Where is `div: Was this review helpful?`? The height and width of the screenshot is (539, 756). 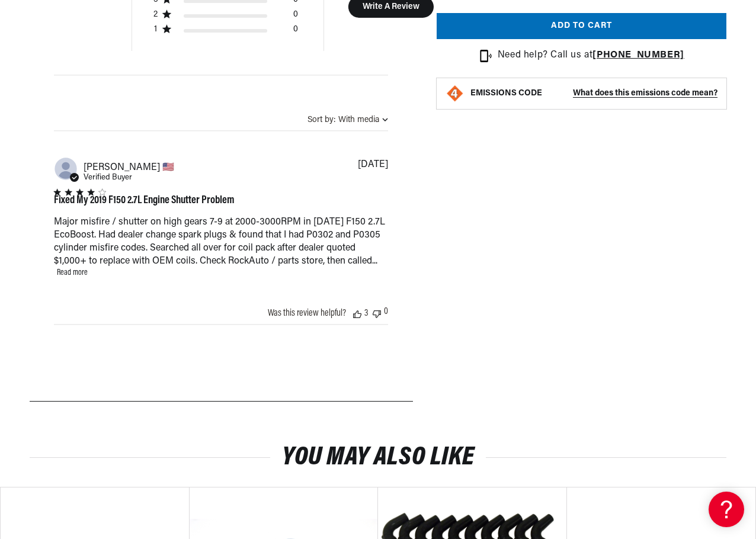 div: Was this review helpful? is located at coordinates (307, 313).